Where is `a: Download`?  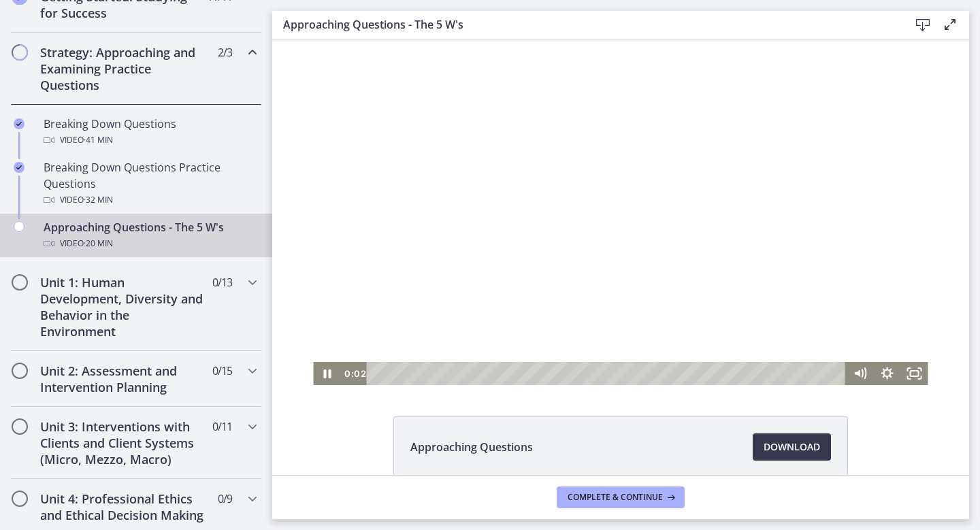
a: Download is located at coordinates (792, 447).